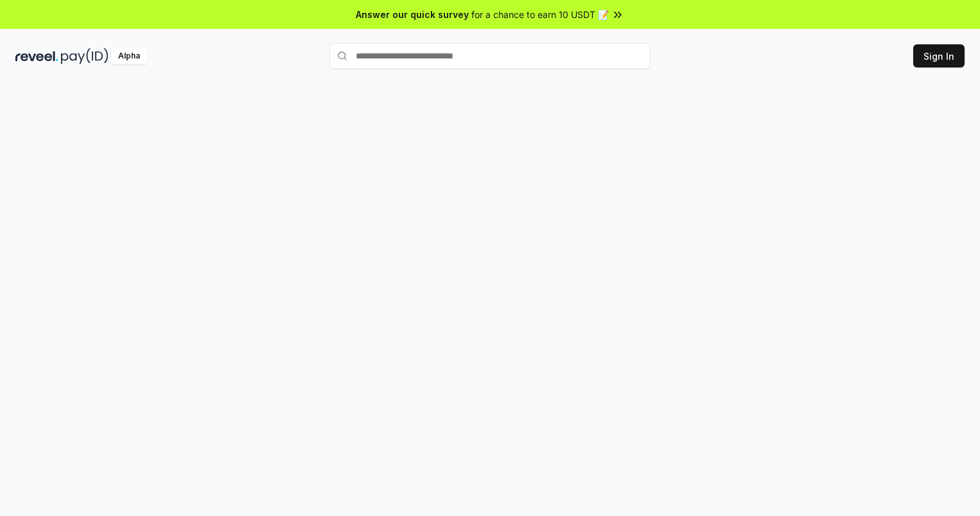 This screenshot has height=516, width=980. What do you see at coordinates (129, 56) in the screenshot?
I see `div: Alpha` at bounding box center [129, 56].